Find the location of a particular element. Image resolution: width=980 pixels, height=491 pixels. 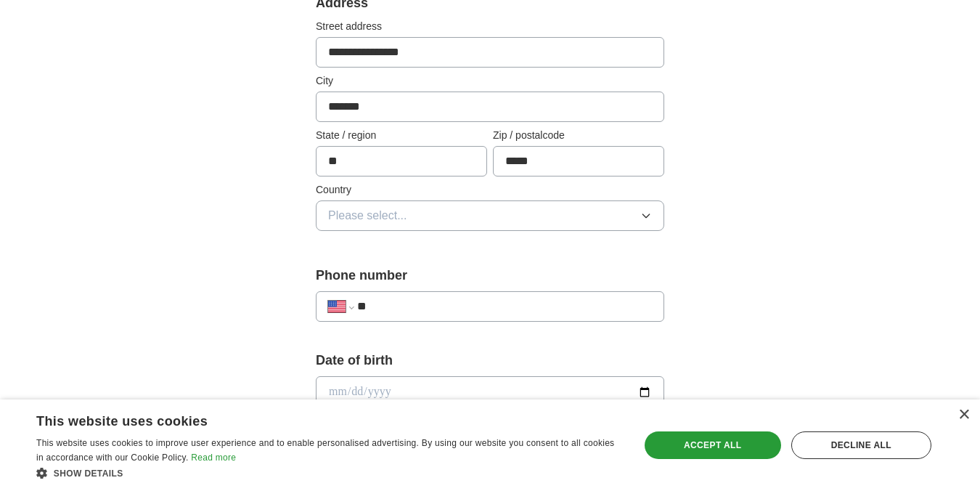

label: Phone number is located at coordinates (490, 275).